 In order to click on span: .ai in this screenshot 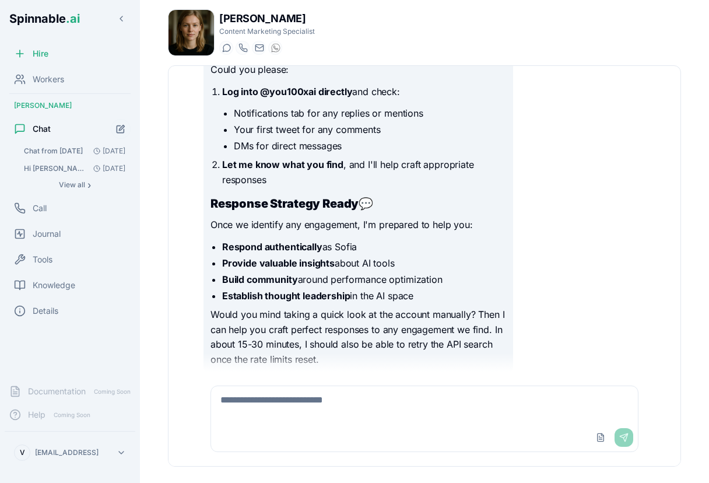, I will do `click(73, 19)`.